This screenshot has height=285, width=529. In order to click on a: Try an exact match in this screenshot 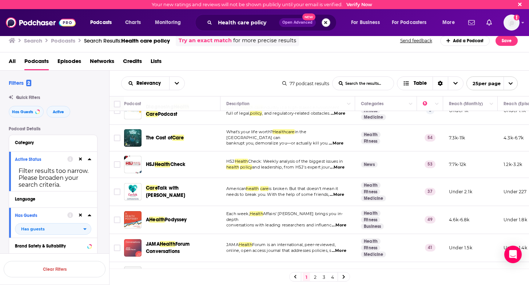, I will do `click(205, 40)`.